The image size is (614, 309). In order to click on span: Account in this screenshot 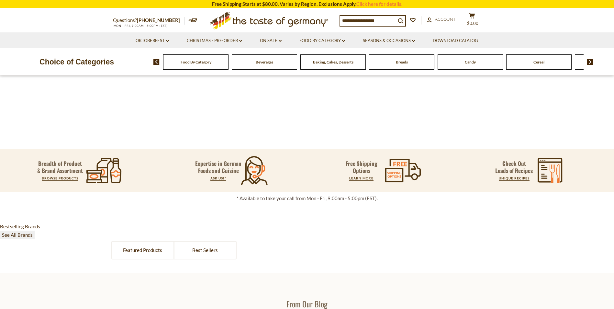, I will do `click(445, 19)`.